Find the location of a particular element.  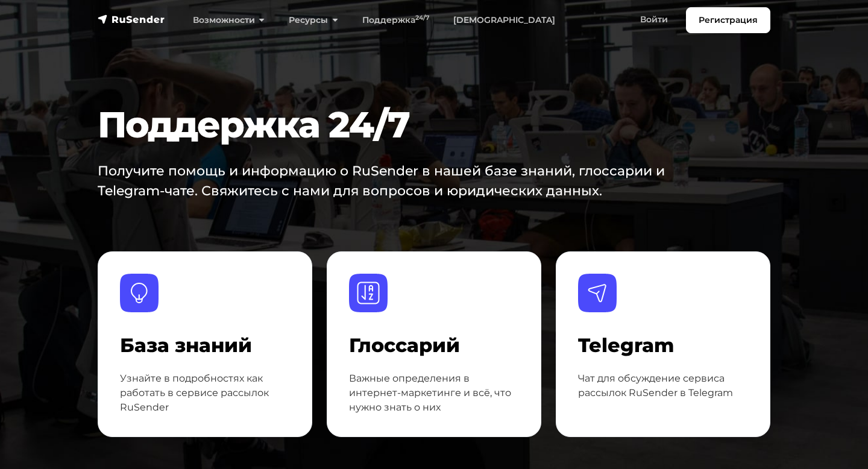

h1: Поддержка 24/7 is located at coordinates (405, 125).